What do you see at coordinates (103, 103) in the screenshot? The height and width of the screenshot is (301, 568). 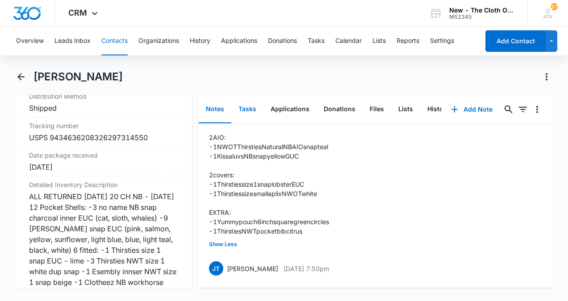 I see `div: Distribution MethodShipped` at bounding box center [103, 103].